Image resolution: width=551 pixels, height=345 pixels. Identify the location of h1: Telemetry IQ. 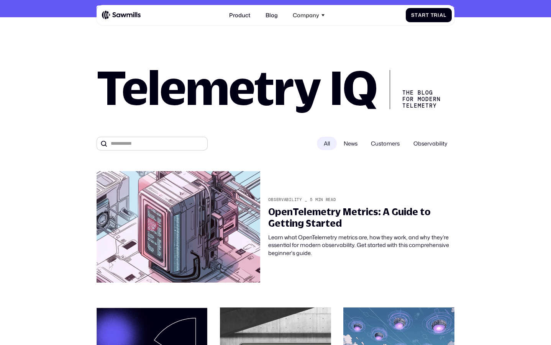
(237, 87).